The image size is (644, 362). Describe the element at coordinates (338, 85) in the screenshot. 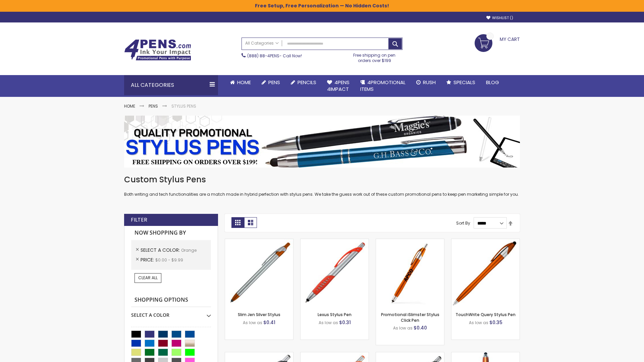

I see `span: 4Pens 4impact` at that location.